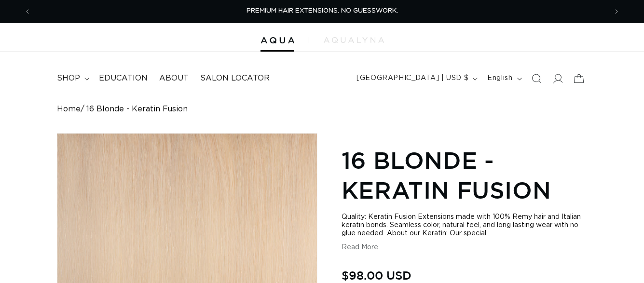  What do you see at coordinates (123, 78) in the screenshot?
I see `span: Education` at bounding box center [123, 78].